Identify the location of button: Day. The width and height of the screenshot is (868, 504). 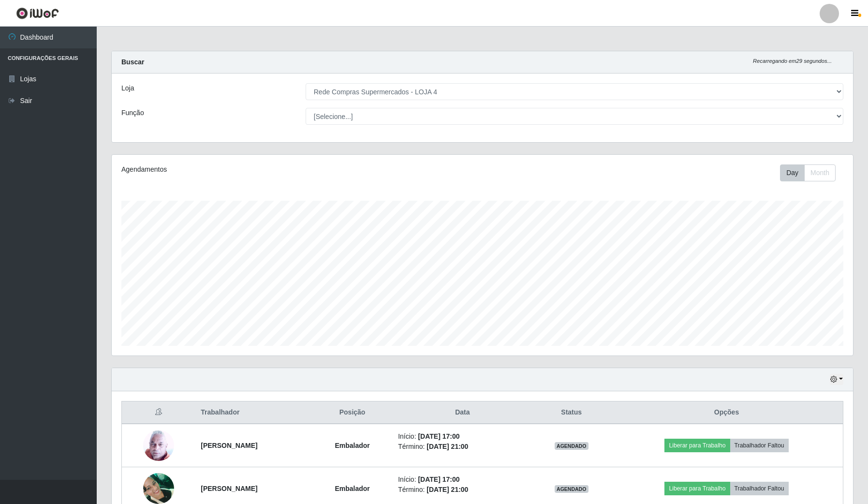
(792, 173).